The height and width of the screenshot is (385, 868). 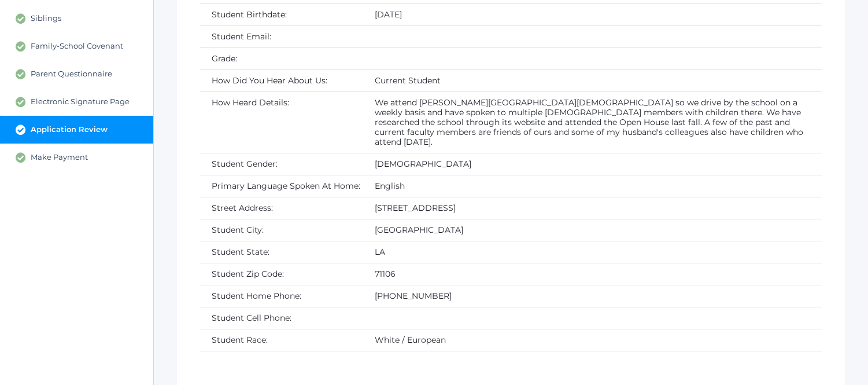 I want to click on td: Grade:, so click(x=281, y=59).